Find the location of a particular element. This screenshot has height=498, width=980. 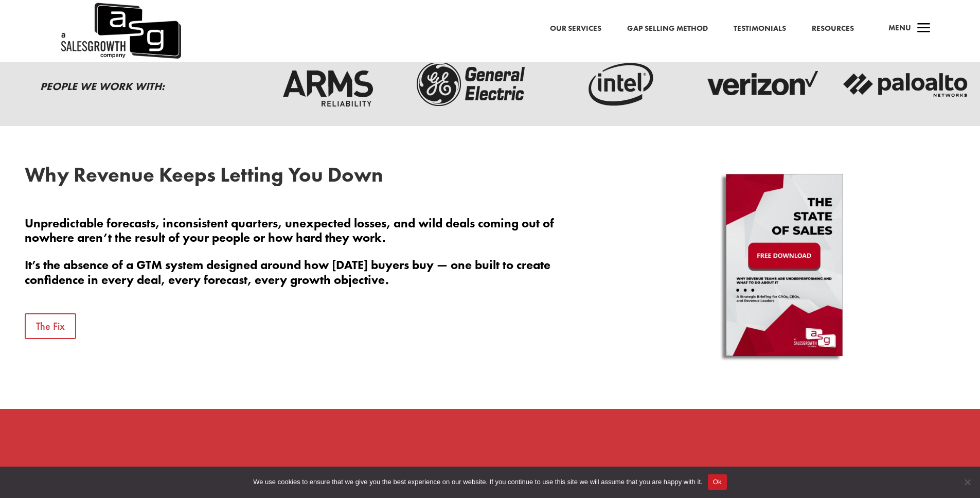

h2: Why Revenue Keeps Letting You Down is located at coordinates (293, 177).